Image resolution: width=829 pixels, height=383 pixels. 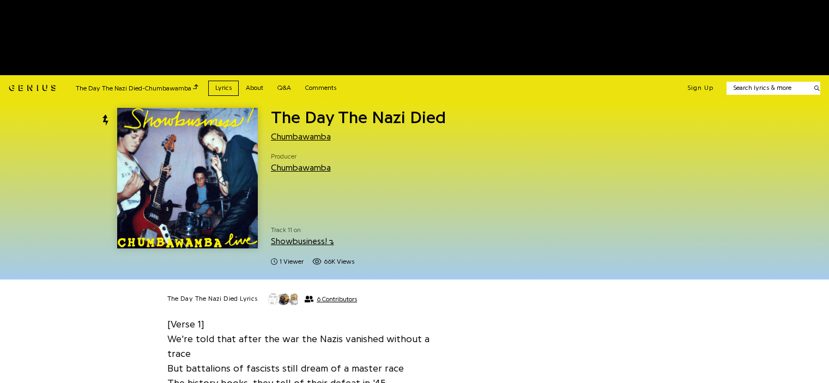 I want to click on button: 6 Contributors, so click(x=312, y=299).